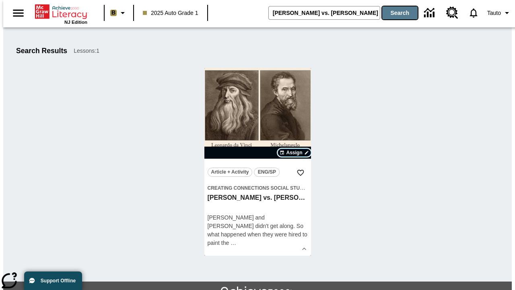 The image size is (515, 290). Describe the element at coordinates (76, 22) in the screenshot. I see `span: NJ Edition` at that location.